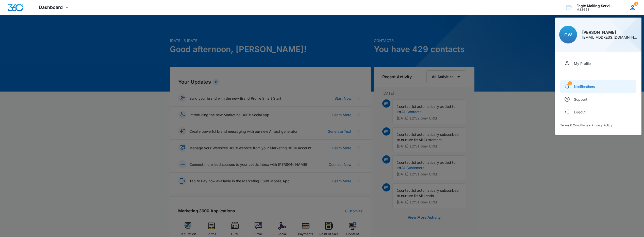 The image size is (644, 237). Describe the element at coordinates (582, 63) in the screenshot. I see `div: My Profile` at that location.